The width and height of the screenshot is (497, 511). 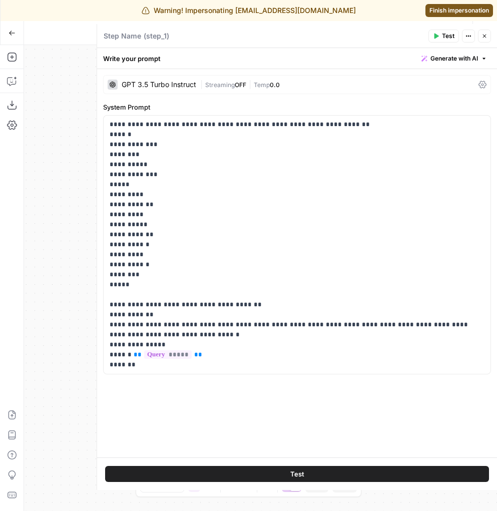 What do you see at coordinates (459, 11) in the screenshot?
I see `span: Finish impersonation` at bounding box center [459, 11].